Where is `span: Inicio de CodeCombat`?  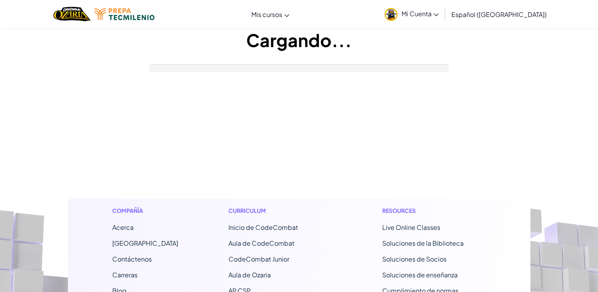 span: Inicio de CodeCombat is located at coordinates (263, 227).